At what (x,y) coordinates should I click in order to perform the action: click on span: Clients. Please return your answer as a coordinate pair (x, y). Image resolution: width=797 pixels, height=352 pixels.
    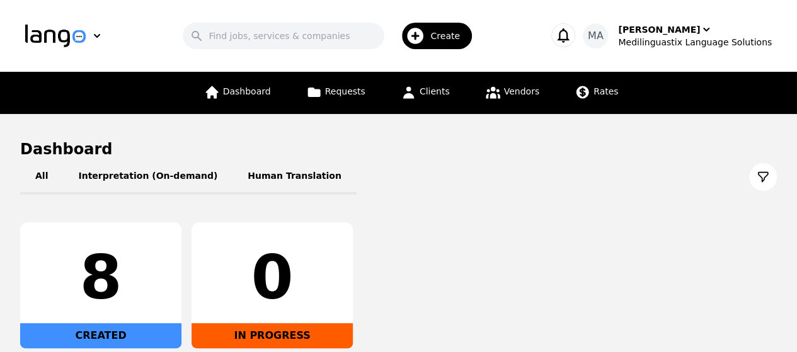
    Looking at the image, I should click on (435, 91).